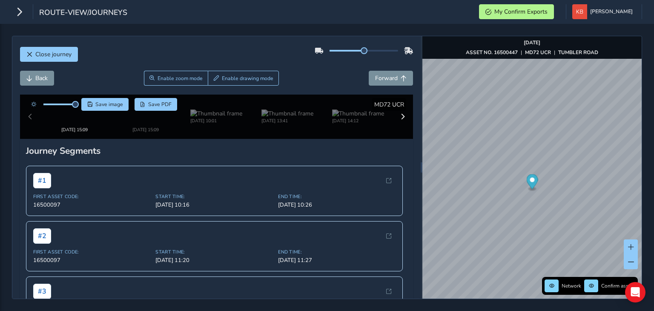 Image resolution: width=654 pixels, height=311 pixels. Describe the element at coordinates (578, 52) in the screenshot. I see `strong: TUMBLER ROAD` at that location.